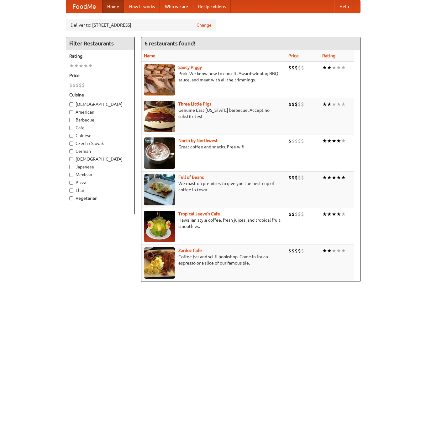  What do you see at coordinates (191, 177) in the screenshot?
I see `b: Full of Beans` at bounding box center [191, 177].